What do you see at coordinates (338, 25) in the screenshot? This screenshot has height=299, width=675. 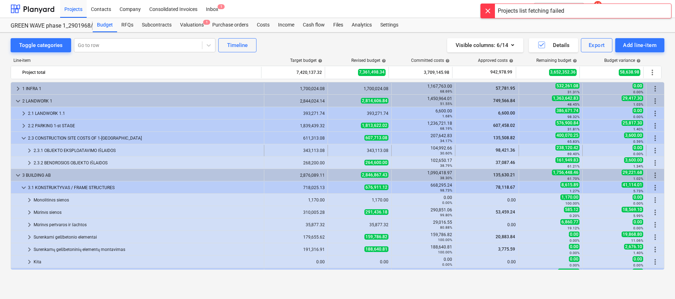 I see `a: Files` at bounding box center [338, 25].